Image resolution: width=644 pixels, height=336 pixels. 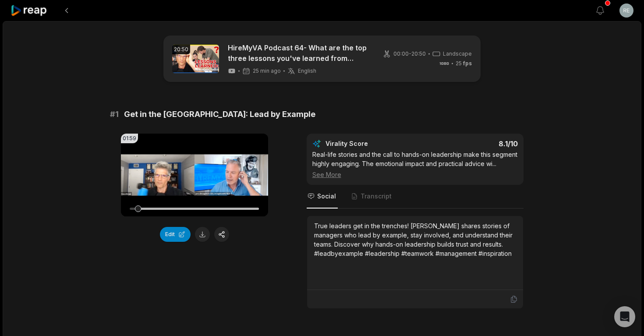 I want to click on div: Open Intercom Messenger, so click(x=625, y=317).